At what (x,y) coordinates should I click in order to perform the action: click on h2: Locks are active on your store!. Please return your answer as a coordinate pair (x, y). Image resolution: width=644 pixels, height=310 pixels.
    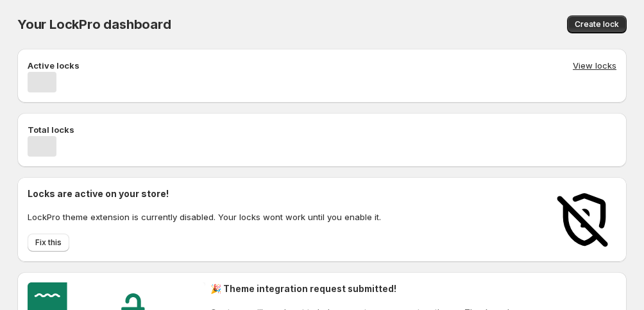
    Looking at the image, I should click on (204, 194).